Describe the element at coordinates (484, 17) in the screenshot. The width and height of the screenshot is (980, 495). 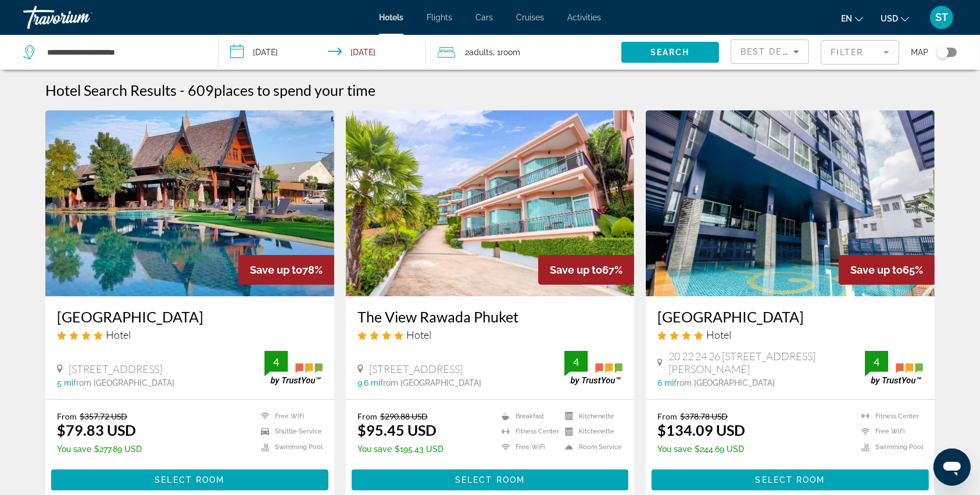
I see `a: Cars` at that location.